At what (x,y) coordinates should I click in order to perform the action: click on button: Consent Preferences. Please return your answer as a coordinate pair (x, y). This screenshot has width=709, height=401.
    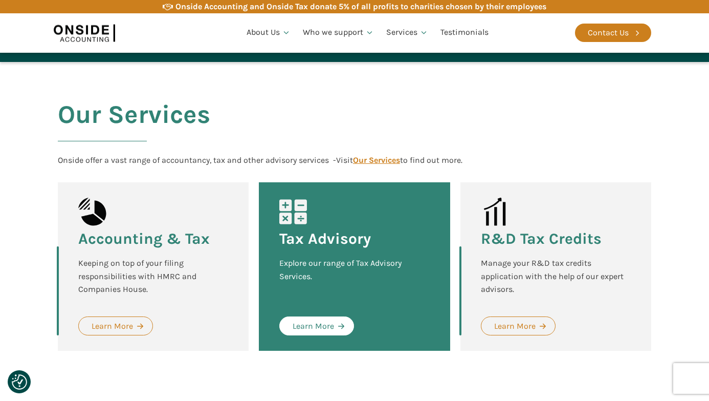
    Looking at the image, I should click on (19, 382).